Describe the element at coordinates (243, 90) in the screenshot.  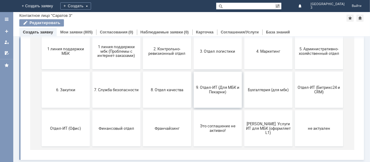
I see `button: 4. Маркетинг` at that location.